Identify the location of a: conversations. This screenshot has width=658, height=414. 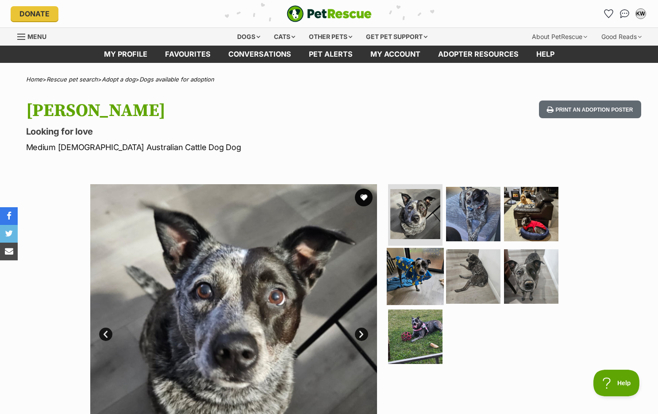
(260, 54).